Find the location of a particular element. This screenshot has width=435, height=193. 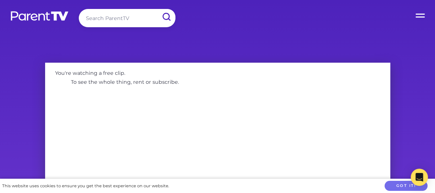

button: Got it! is located at coordinates (406, 186).